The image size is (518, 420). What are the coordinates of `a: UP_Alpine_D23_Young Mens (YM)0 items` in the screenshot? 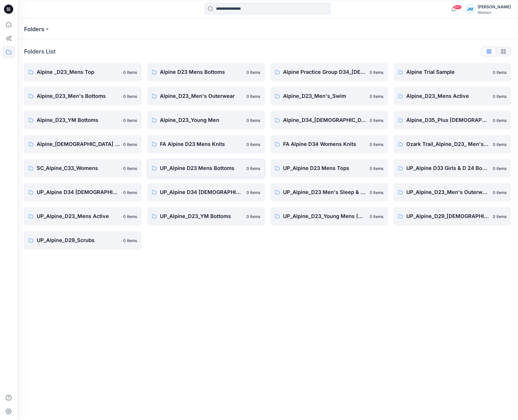 It's located at (329, 216).